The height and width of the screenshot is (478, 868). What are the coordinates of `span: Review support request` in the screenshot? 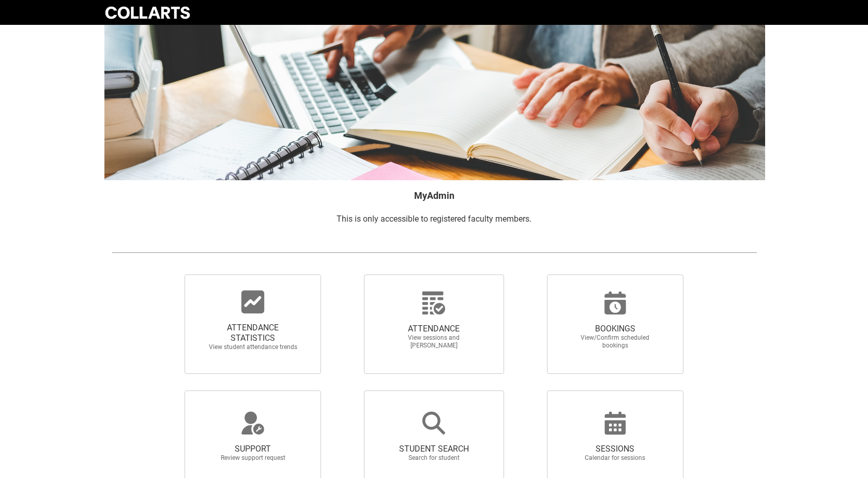 It's located at (253, 458).